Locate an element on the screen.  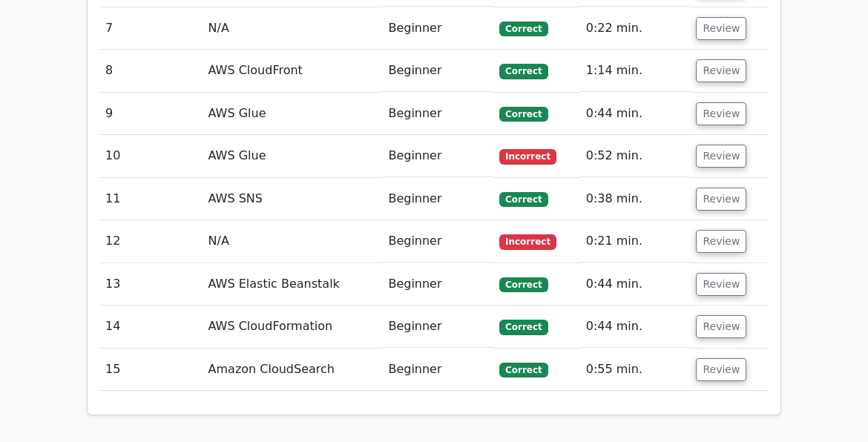
td: 14 is located at coordinates (151, 326).